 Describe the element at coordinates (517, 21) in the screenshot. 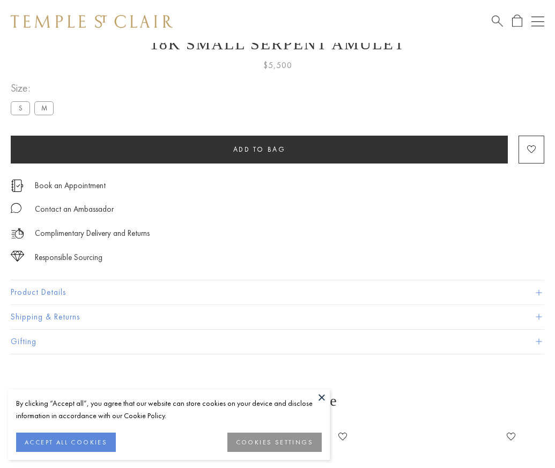

I see `a: Open Shopping Bag` at that location.